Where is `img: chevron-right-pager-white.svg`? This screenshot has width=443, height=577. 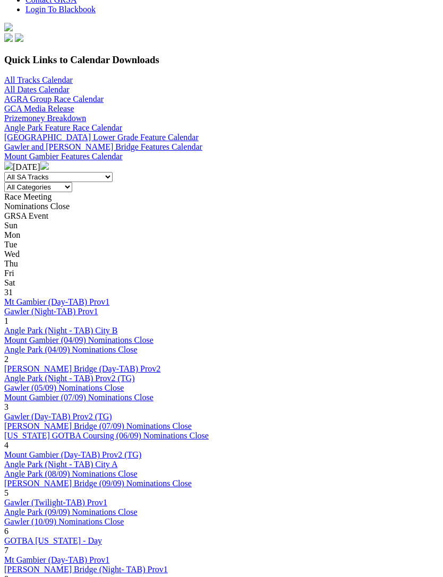 img: chevron-right-pager-white.svg is located at coordinates (45, 166).